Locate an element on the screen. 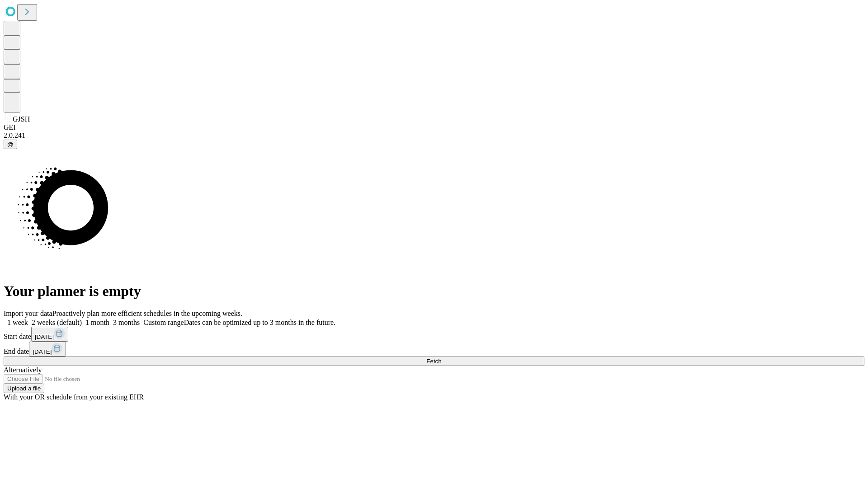 Image resolution: width=868 pixels, height=488 pixels. span: Fetch is located at coordinates (434, 361).